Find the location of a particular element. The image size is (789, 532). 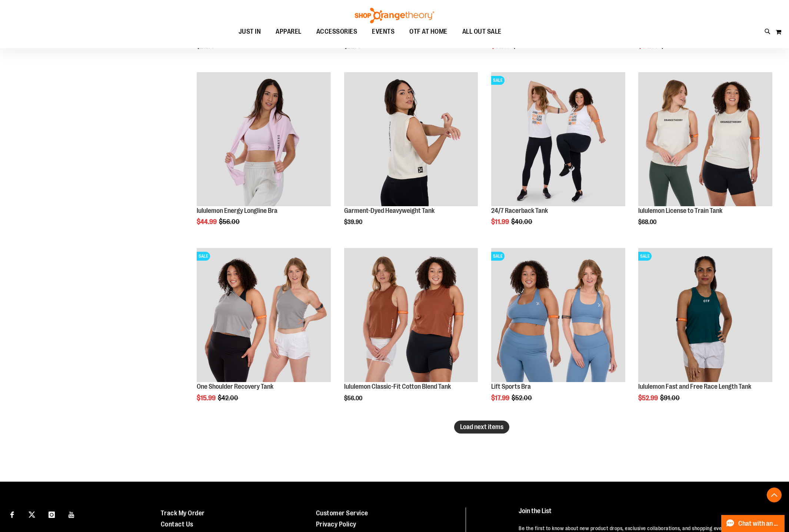

span: OTF AT HOME is located at coordinates (429, 31).